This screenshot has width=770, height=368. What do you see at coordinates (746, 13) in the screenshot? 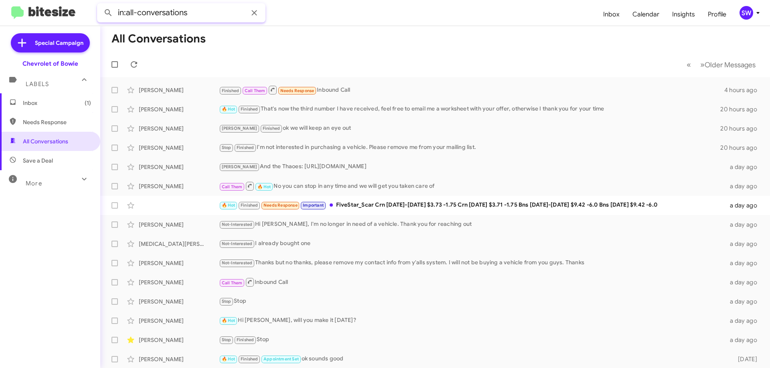
I see `div: SW` at bounding box center [746, 13].